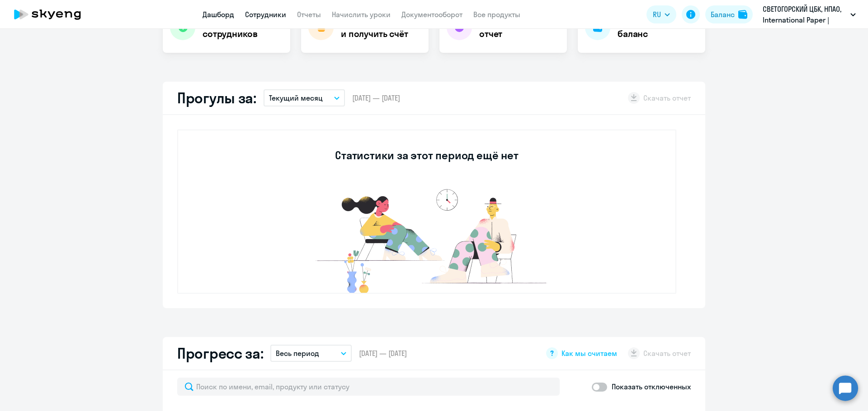 This screenshot has height=411, width=868. I want to click on p: Показать отключенных, so click(651, 386).